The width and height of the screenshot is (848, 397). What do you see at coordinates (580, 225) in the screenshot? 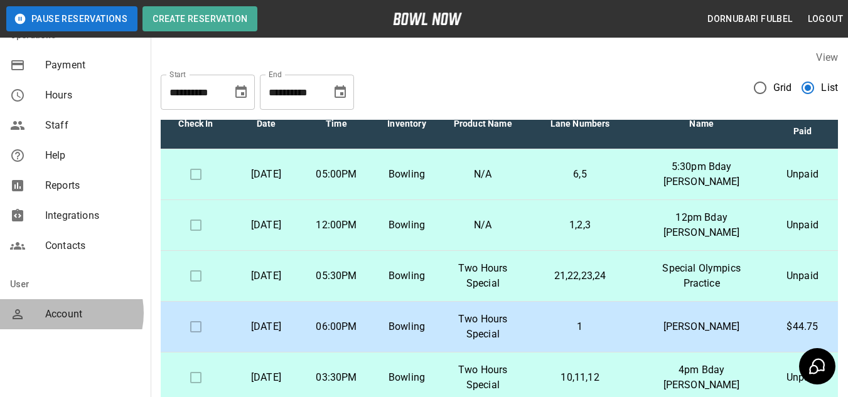
I see `p: 1,2,3` at bounding box center [580, 225].